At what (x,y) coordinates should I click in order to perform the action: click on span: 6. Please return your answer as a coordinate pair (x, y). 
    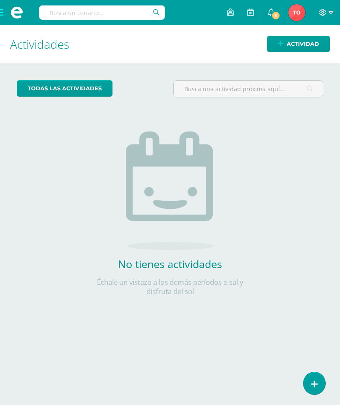
    Looking at the image, I should click on (276, 16).